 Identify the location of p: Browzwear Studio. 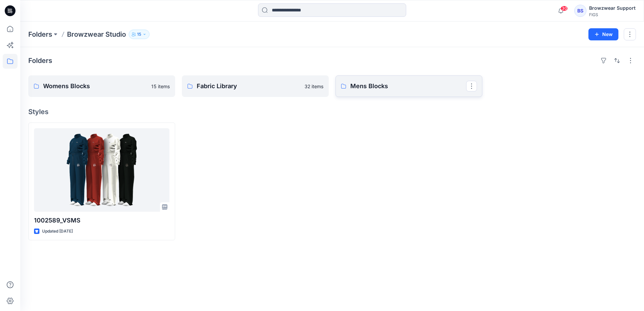
(96, 34).